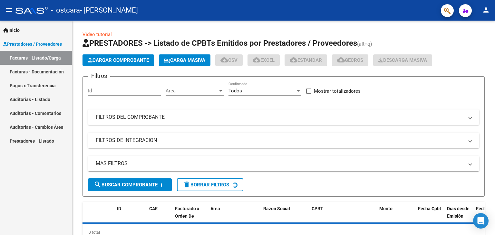 This screenshot has width=495, height=235. Describe the element at coordinates (33, 44) in the screenshot. I see `span: Prestadores / Proveedores` at that location.